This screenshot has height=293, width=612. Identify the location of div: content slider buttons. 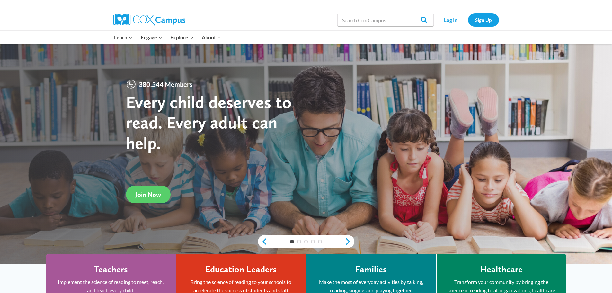
(306, 241).